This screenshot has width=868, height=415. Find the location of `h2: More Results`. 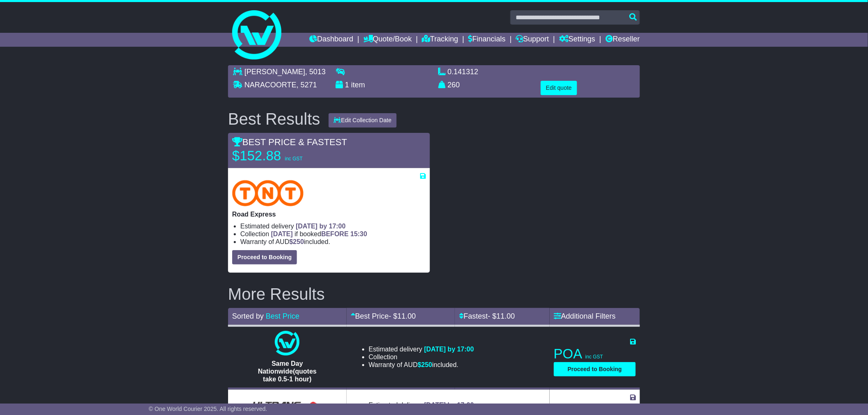

h2: More Results is located at coordinates (434, 294).